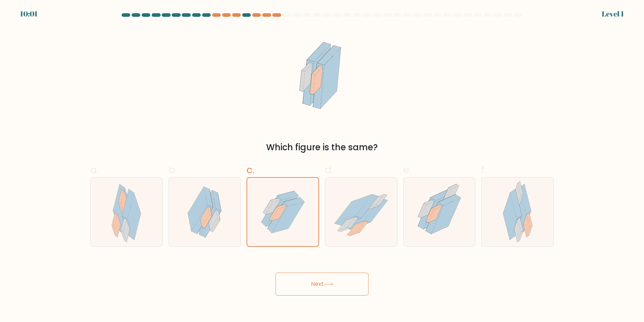 Image resolution: width=644 pixels, height=322 pixels. What do you see at coordinates (95, 170) in the screenshot?
I see `span: a.` at bounding box center [95, 170].